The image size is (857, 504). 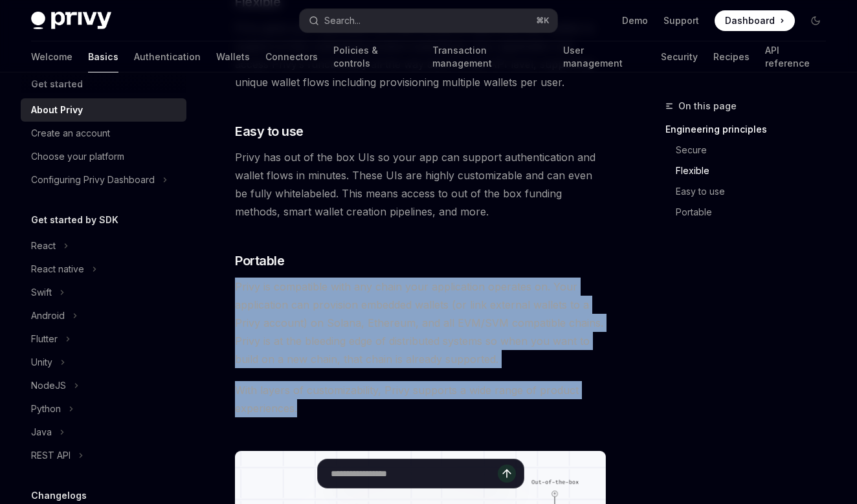 What do you see at coordinates (756, 192) in the screenshot?
I see `a: Easy to use` at bounding box center [756, 192].